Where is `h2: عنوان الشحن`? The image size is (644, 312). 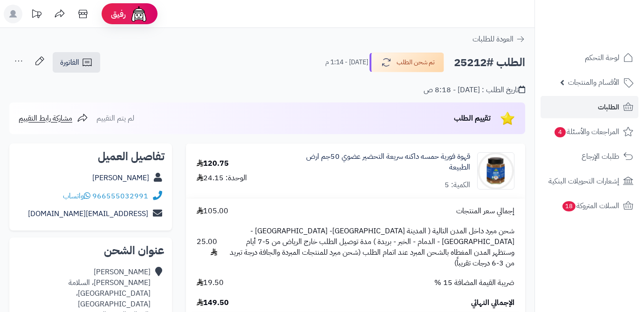
h2: عنوان الشحن is located at coordinates (90, 251).